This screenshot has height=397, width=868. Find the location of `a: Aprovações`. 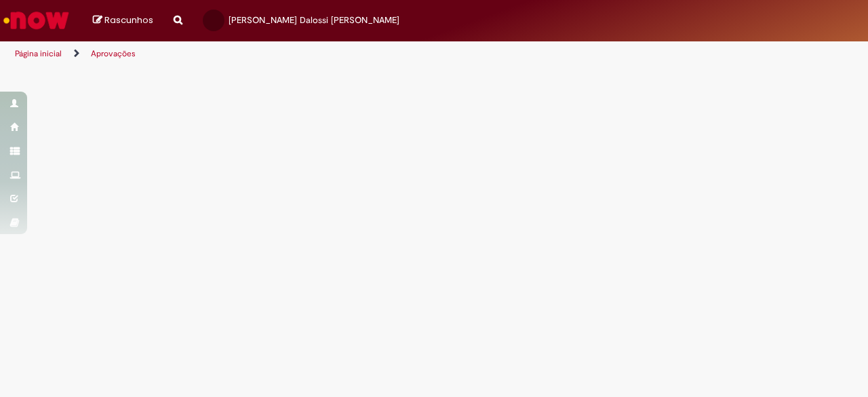

a: Aprovações is located at coordinates (113, 53).